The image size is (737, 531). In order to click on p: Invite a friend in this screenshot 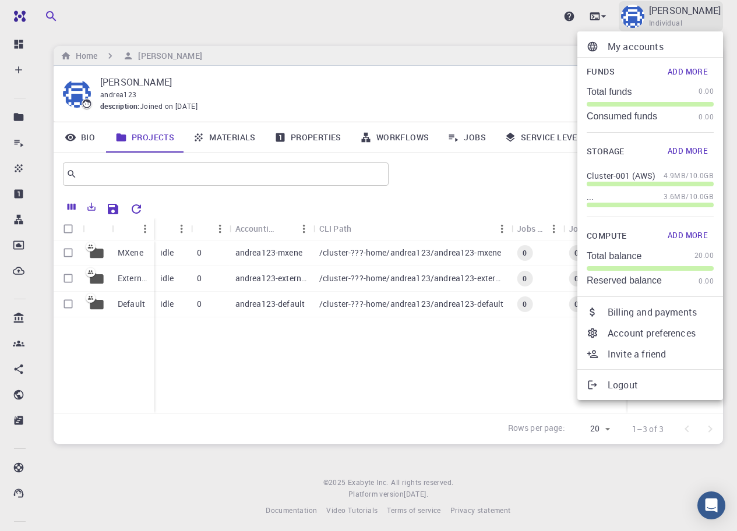, I will do `click(660, 354)`.